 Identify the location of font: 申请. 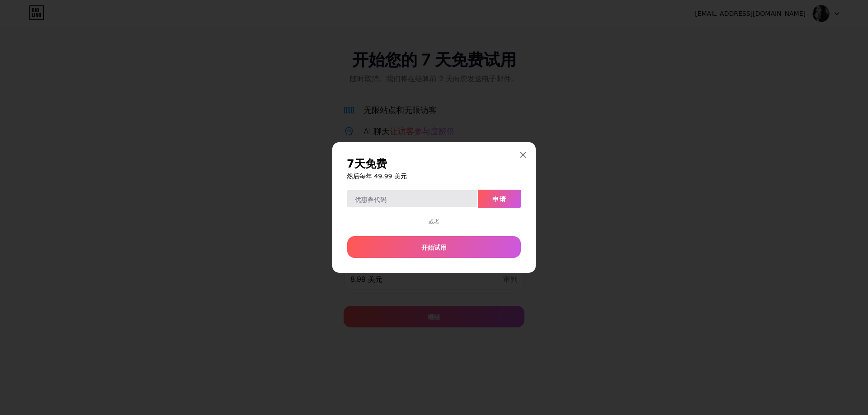
(500, 199).